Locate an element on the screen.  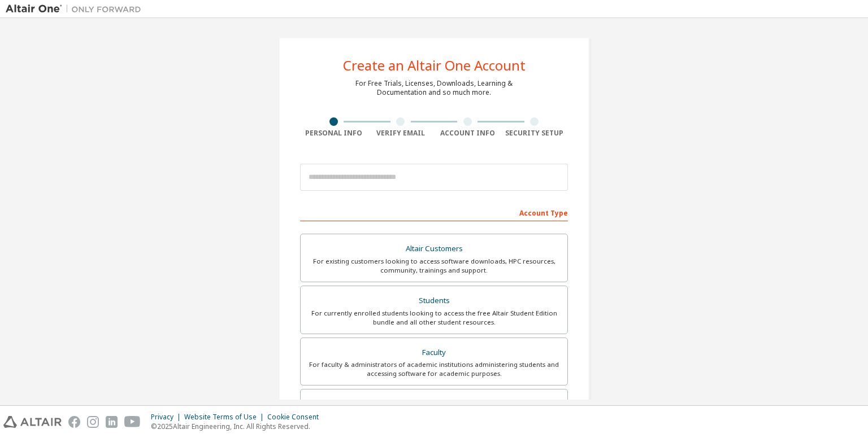
div: Altair Customers is located at coordinates (434, 249).